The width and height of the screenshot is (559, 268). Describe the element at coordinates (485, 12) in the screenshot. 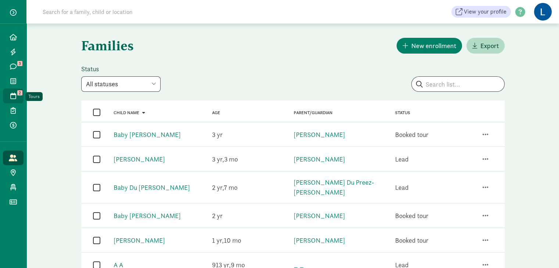

I see `span: View your profile` at that location.